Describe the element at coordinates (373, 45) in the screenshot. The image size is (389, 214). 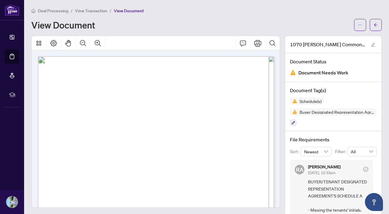
I see `span: edit` at that location.